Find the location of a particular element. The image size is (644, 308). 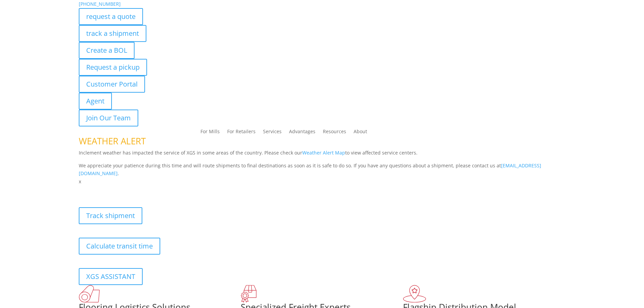

img: xgs-icon-flagship-distribution-model-red is located at coordinates (414, 294).